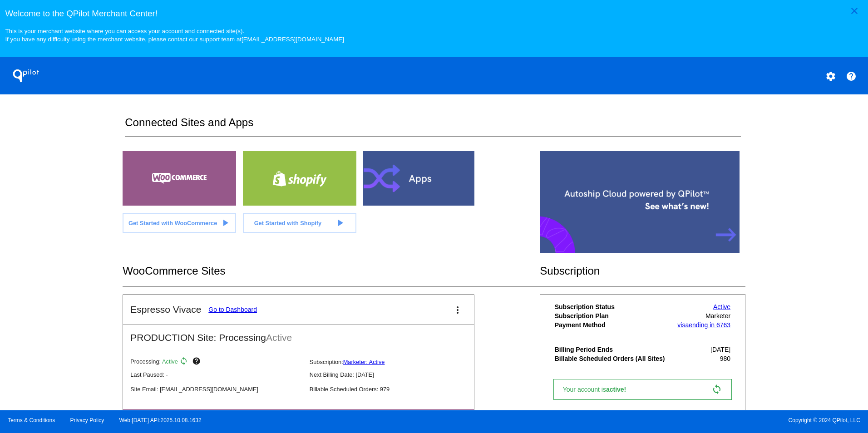 This screenshot has width=868, height=433. I want to click on h2: Subscription, so click(643, 271).